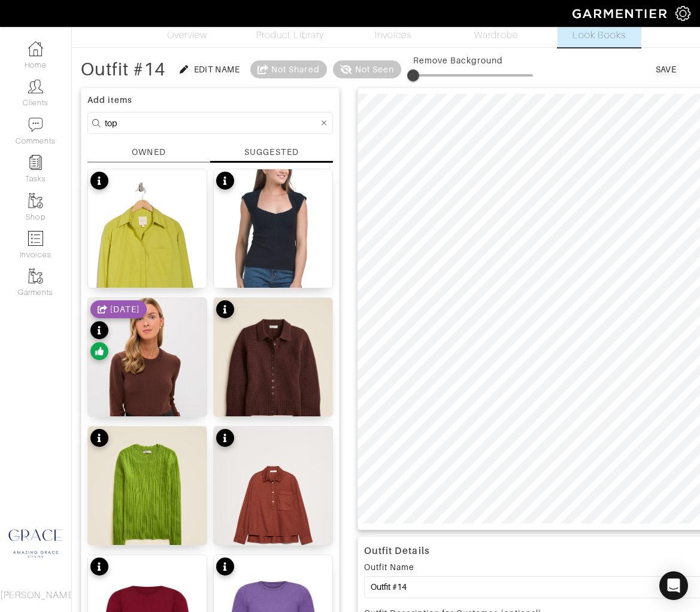 The image size is (700, 612). Describe the element at coordinates (665, 70) in the screenshot. I see `button: Save` at that location.